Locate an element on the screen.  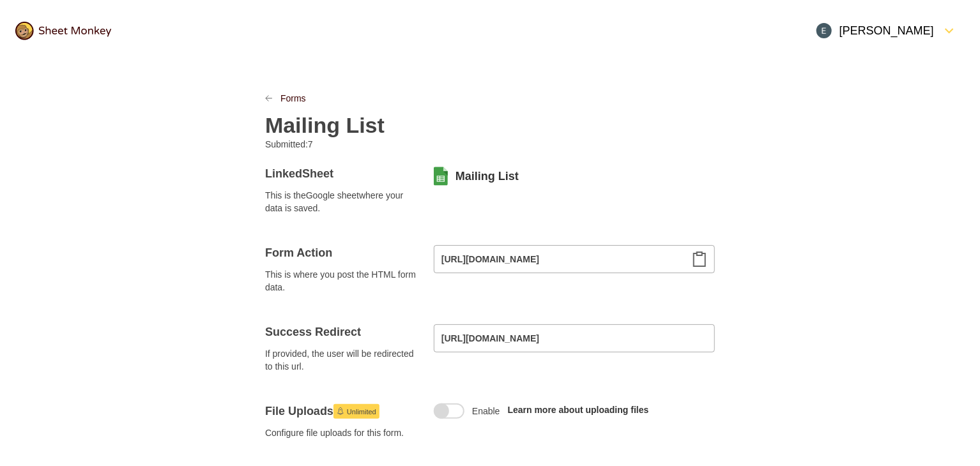
span: This is where you post the HTML form data. is located at coordinates (342, 281).